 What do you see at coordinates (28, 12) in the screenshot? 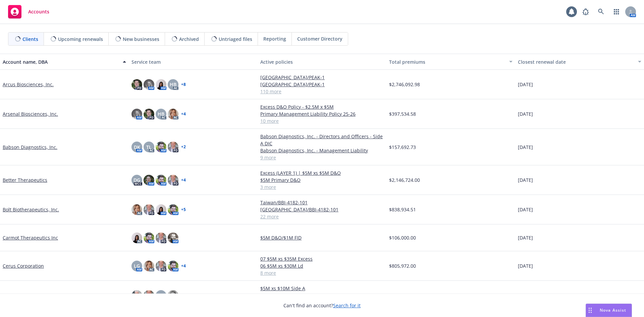
I see `a: Accounts` at bounding box center [28, 12].